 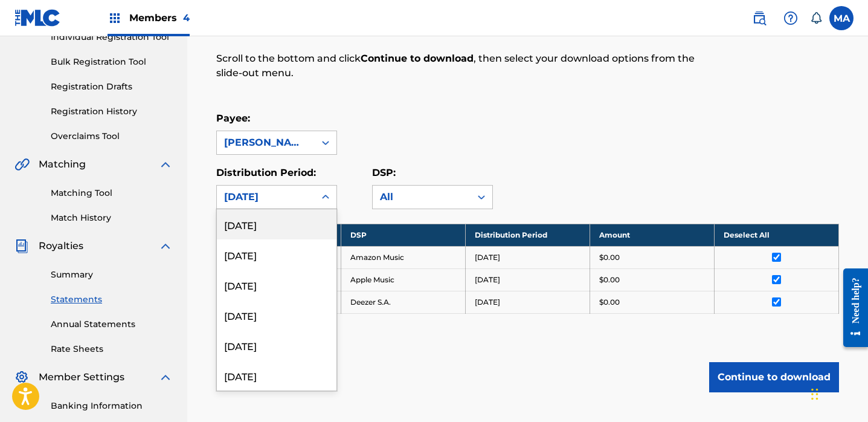 I want to click on a: Matching Tool, so click(x=111, y=193).